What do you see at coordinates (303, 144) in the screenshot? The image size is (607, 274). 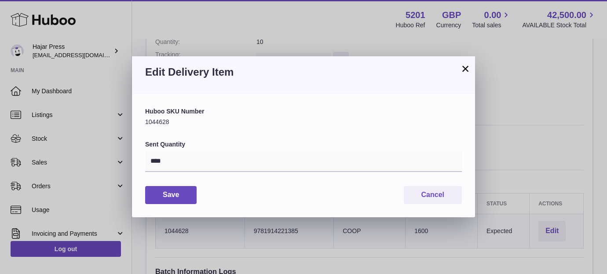 I see `label: Sent Quantity` at bounding box center [303, 144].